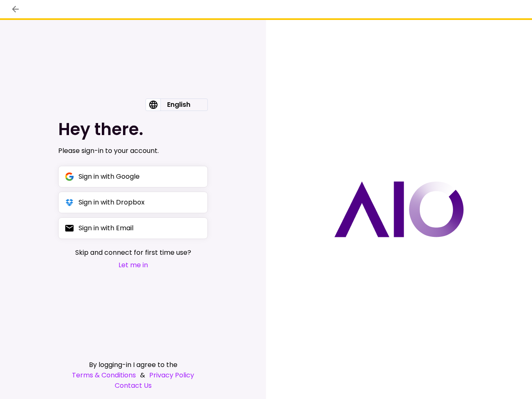  I want to click on button: Sign in with Google, so click(133, 177).